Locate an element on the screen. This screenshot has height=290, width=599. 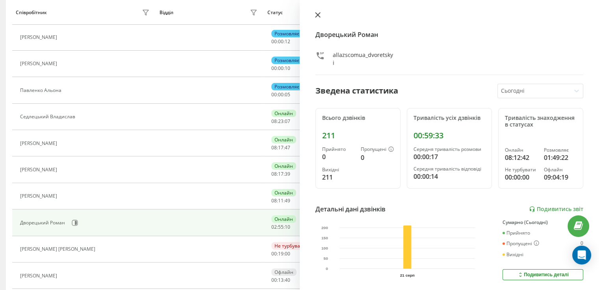
span: 40 is located at coordinates (287, 280).